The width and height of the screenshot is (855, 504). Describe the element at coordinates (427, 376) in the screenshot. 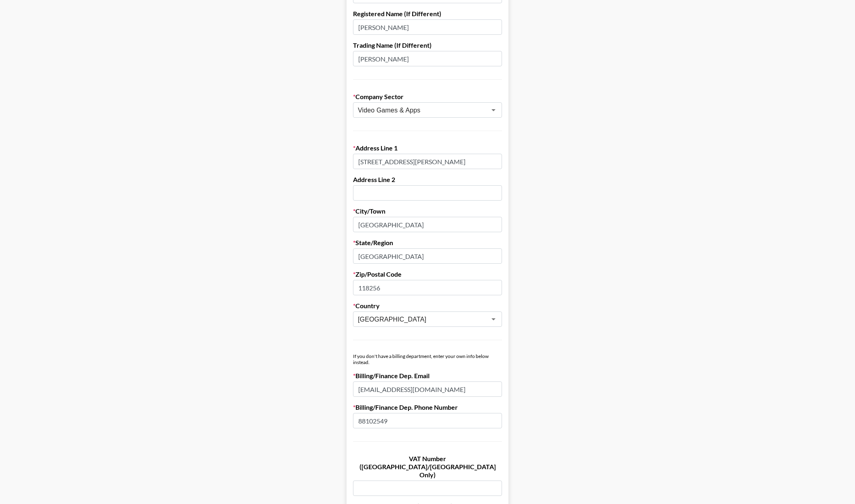

I see `label: Billing/Finance Dep. Email` at that location.